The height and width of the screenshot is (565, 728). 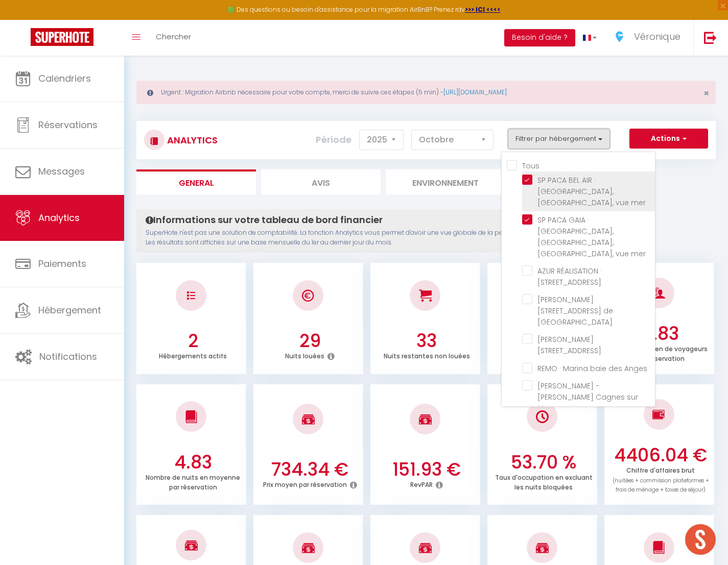 What do you see at coordinates (426, 355) in the screenshot?
I see `p: Nuits restantes non louées` at bounding box center [426, 355].